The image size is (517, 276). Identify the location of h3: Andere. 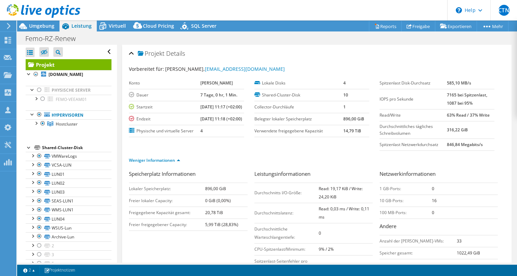
(439, 227).